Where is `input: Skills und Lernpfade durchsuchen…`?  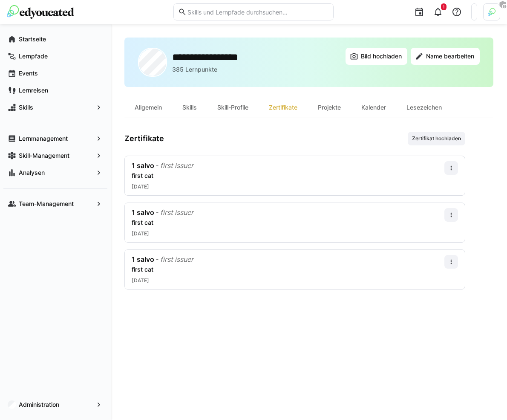 input: Skills und Lernpfade durchsuchen… is located at coordinates (258, 12).